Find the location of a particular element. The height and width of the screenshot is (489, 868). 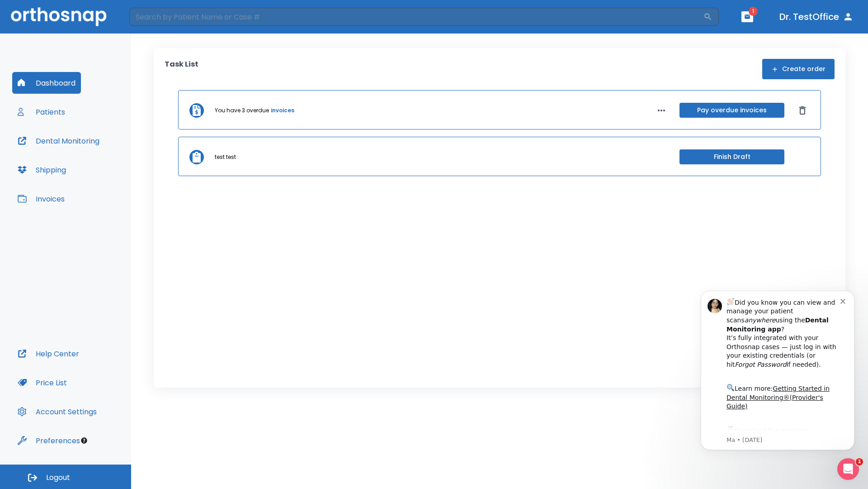

button: Dashboard is located at coordinates (47, 83).